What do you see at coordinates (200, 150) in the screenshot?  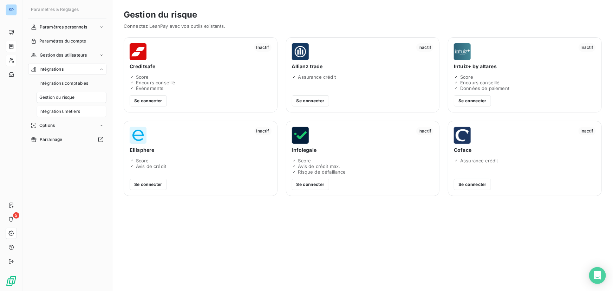 I see `span: Ellisphere` at bounding box center [200, 150].